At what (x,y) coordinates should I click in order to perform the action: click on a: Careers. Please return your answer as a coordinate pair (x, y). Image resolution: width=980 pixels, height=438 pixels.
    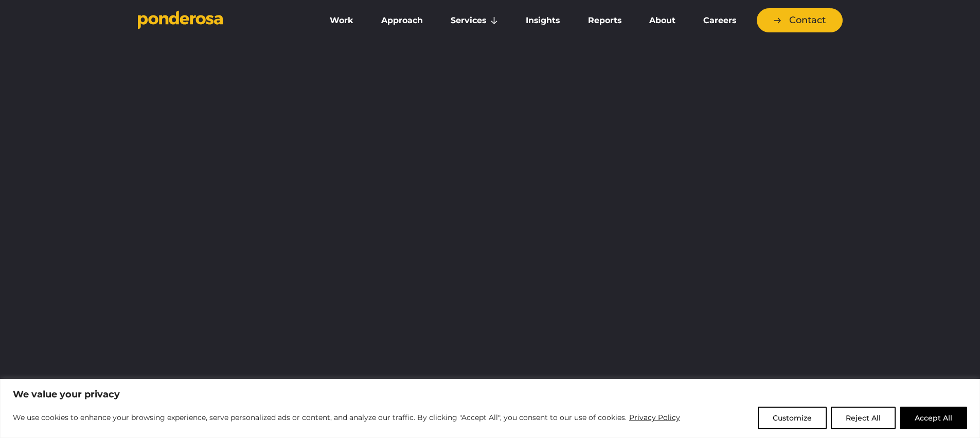
    Looking at the image, I should click on (720, 20).